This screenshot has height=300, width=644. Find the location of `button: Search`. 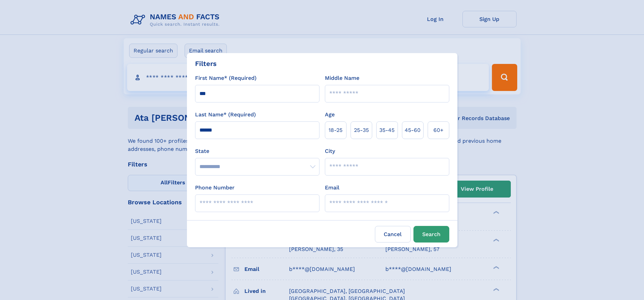

button: Search is located at coordinates (432, 234).